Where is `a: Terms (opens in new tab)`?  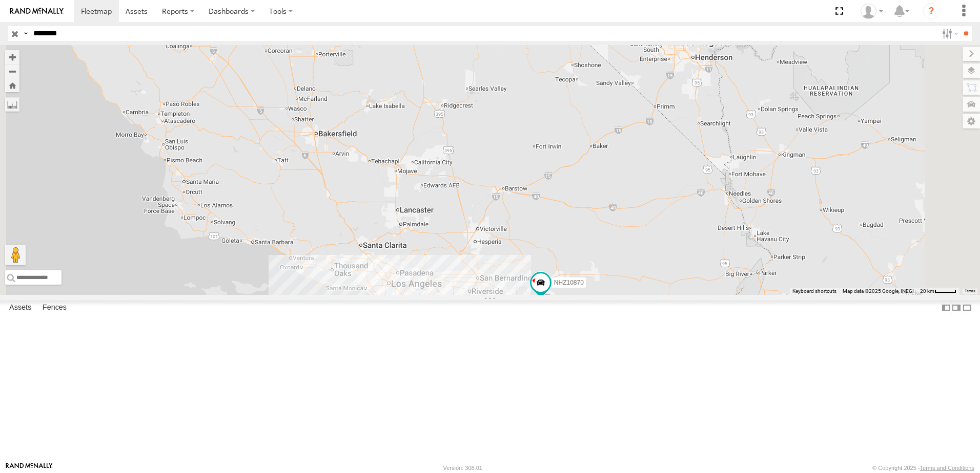
a: Terms (opens in new tab) is located at coordinates (970, 292).